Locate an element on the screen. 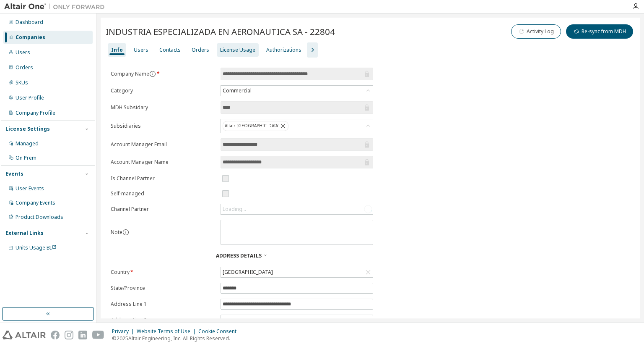 The width and height of the screenshot is (644, 347). label: Subsidiaries is located at coordinates (163, 126).